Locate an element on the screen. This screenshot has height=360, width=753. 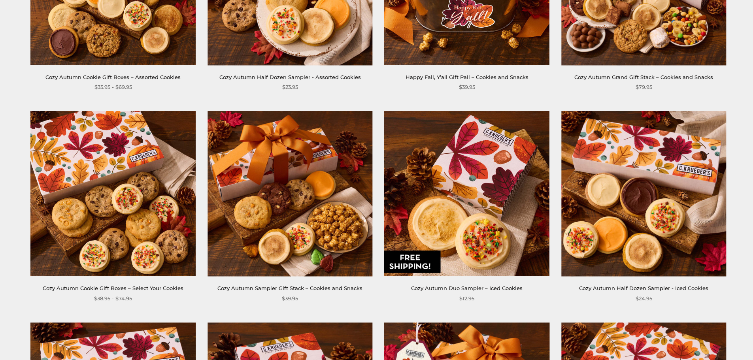
span: $35.95 - $69.95 is located at coordinates (113, 87).